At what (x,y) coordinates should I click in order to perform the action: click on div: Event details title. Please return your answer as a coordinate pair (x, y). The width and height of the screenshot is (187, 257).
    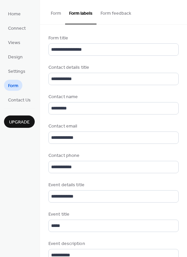
    Looking at the image, I should click on (113, 185).